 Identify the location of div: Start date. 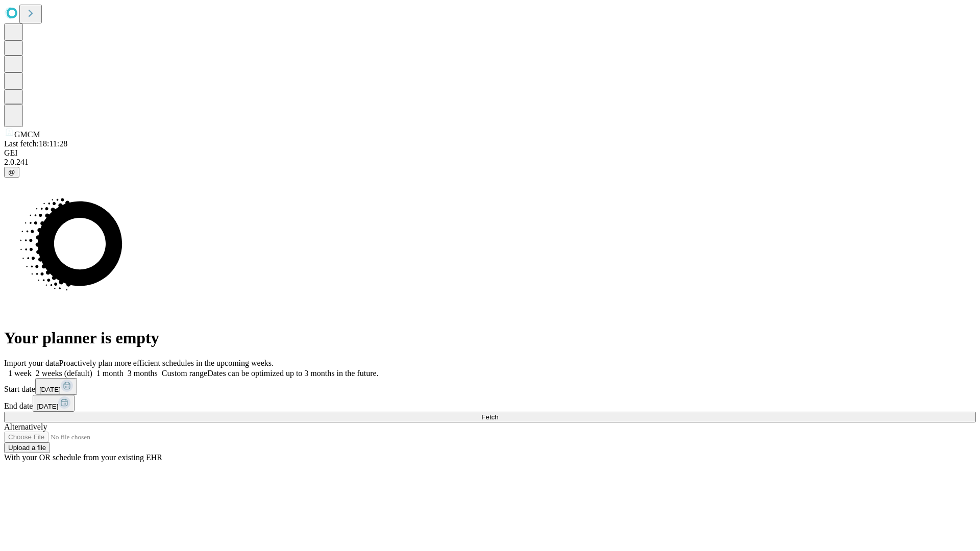
(490, 386).